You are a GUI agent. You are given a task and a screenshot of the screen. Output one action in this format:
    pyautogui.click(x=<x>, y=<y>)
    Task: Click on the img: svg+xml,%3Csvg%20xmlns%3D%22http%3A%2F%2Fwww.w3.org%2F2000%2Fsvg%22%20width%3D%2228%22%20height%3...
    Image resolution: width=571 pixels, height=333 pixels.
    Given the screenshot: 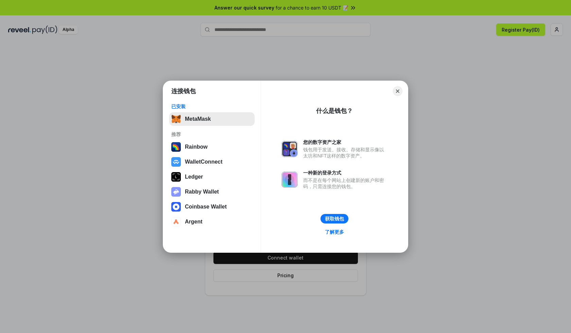 What is the action you would take?
    pyautogui.click(x=176, y=177)
    